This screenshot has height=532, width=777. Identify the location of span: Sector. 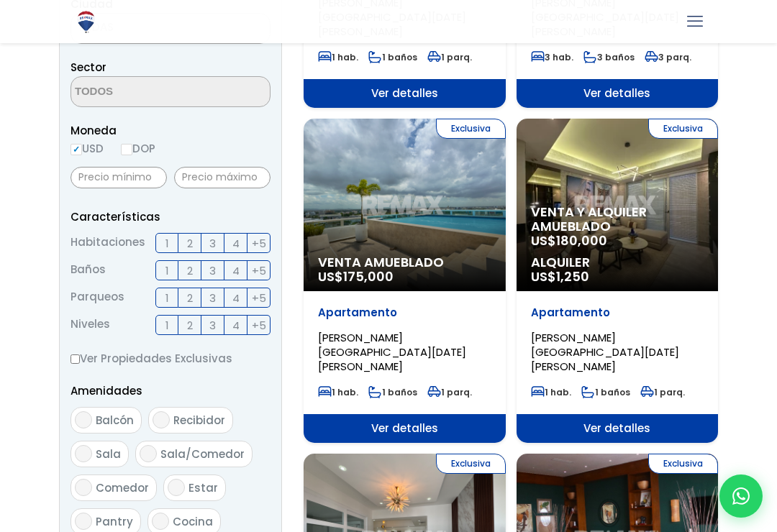
(89, 67).